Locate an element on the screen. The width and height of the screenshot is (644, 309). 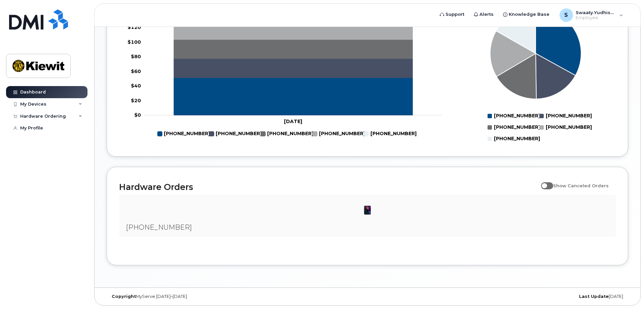
g: 931-996-3977 is located at coordinates (390, 134).